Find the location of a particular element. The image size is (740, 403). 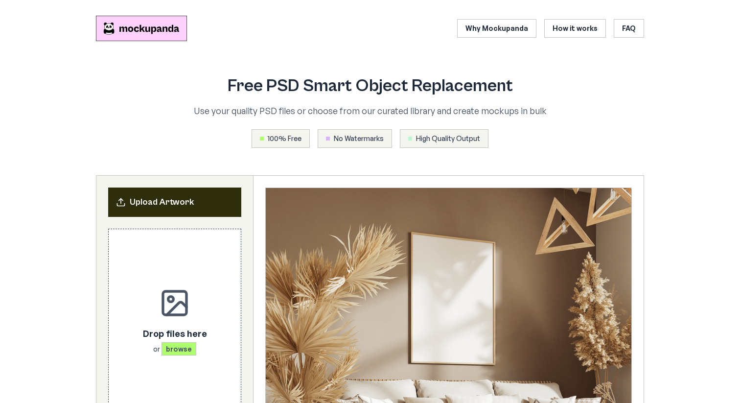

h1: Free PSD Smart Object Replacement is located at coordinates (370, 86).